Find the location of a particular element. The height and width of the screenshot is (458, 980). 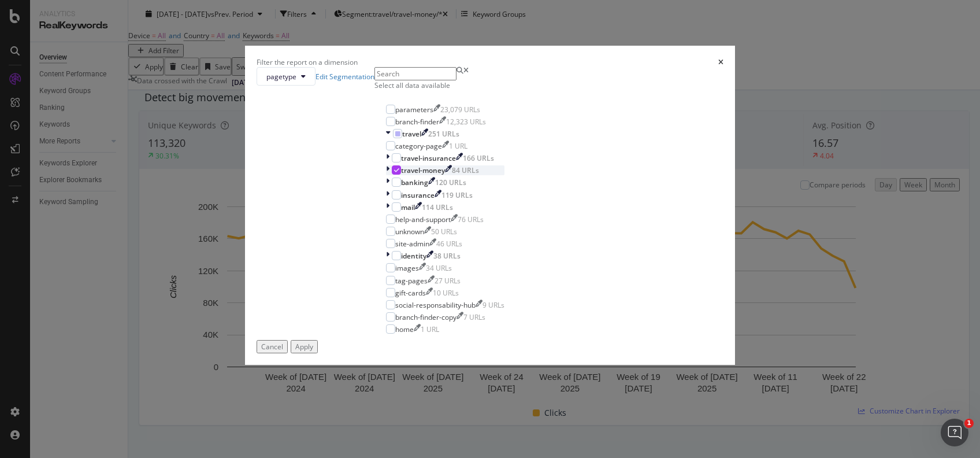

div: Cancel is located at coordinates (272, 346).